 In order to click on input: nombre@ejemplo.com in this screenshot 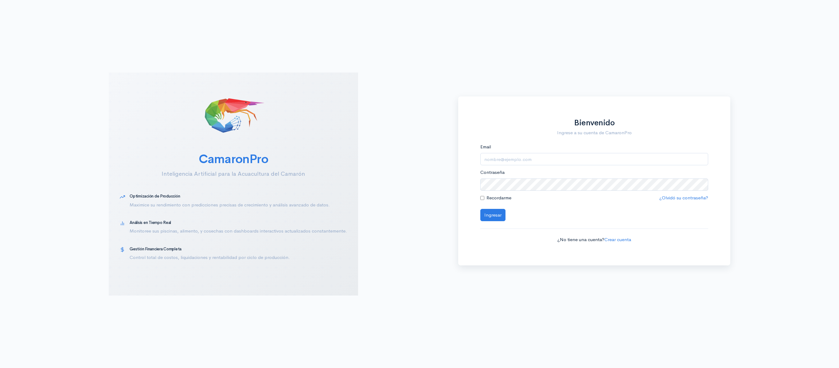, I will do `click(594, 159)`.